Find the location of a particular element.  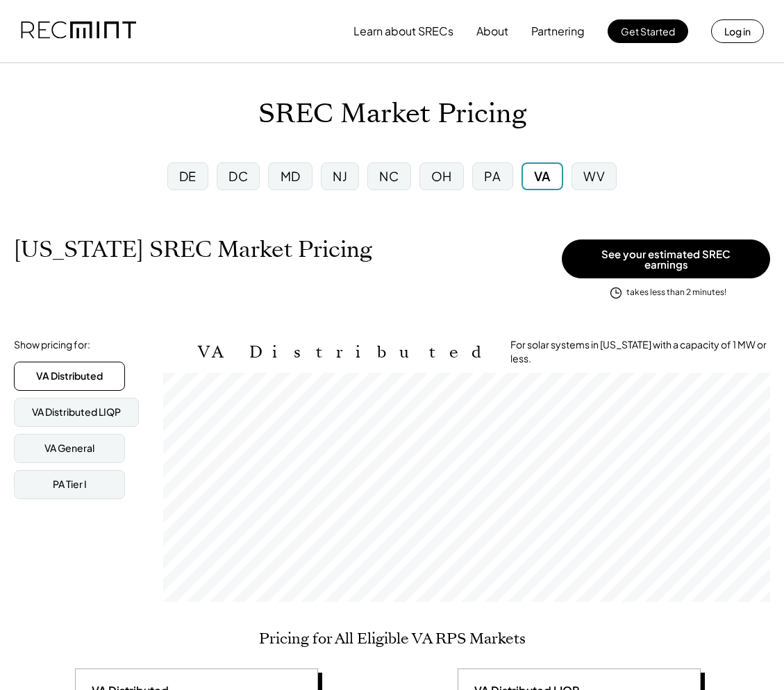

div: VA Distributed LIQP is located at coordinates (77, 413).